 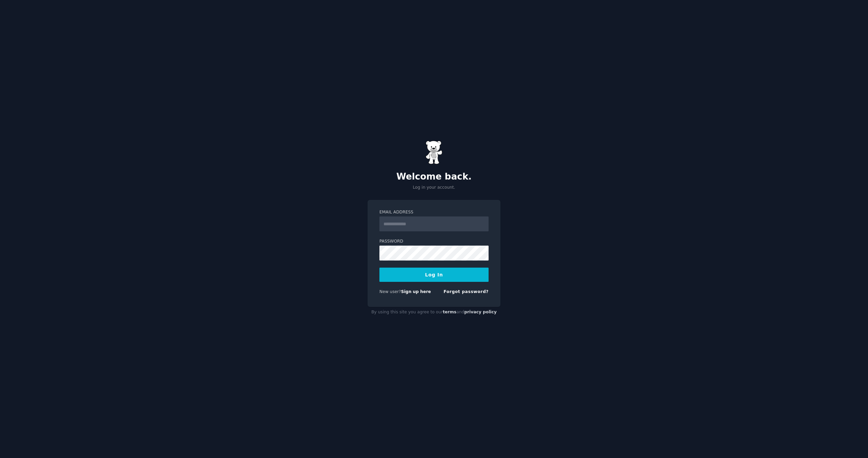 What do you see at coordinates (416, 292) in the screenshot?
I see `a: Sign up here` at bounding box center [416, 292].